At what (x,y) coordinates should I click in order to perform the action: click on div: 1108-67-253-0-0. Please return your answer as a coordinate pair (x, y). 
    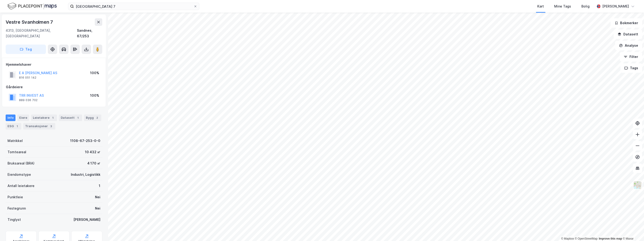
    Looking at the image, I should click on (85, 141).